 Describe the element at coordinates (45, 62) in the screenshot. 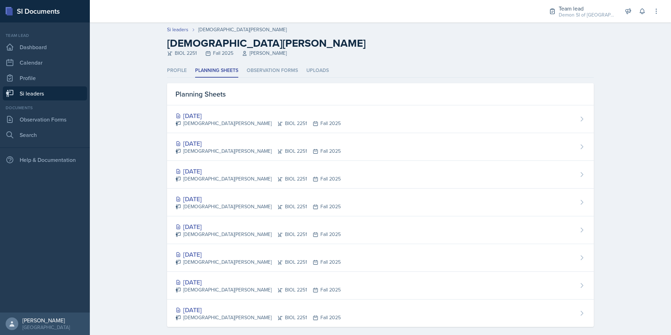

I see `a: Calendar` at that location.